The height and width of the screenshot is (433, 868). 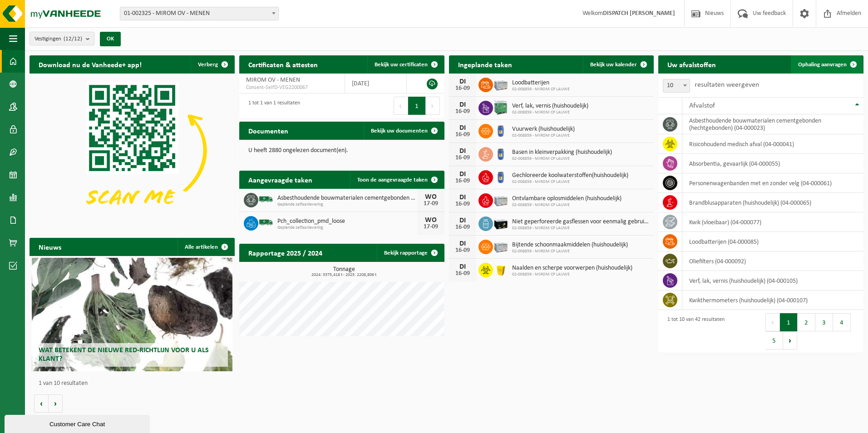 What do you see at coordinates (73, 38) in the screenshot?
I see `count: (12/12)` at bounding box center [73, 38].